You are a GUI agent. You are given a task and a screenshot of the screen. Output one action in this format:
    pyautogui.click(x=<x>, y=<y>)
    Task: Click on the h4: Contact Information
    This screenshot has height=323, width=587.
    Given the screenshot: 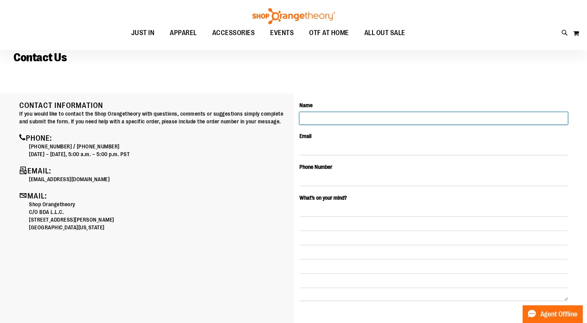 What is the action you would take?
    pyautogui.click(x=154, y=106)
    